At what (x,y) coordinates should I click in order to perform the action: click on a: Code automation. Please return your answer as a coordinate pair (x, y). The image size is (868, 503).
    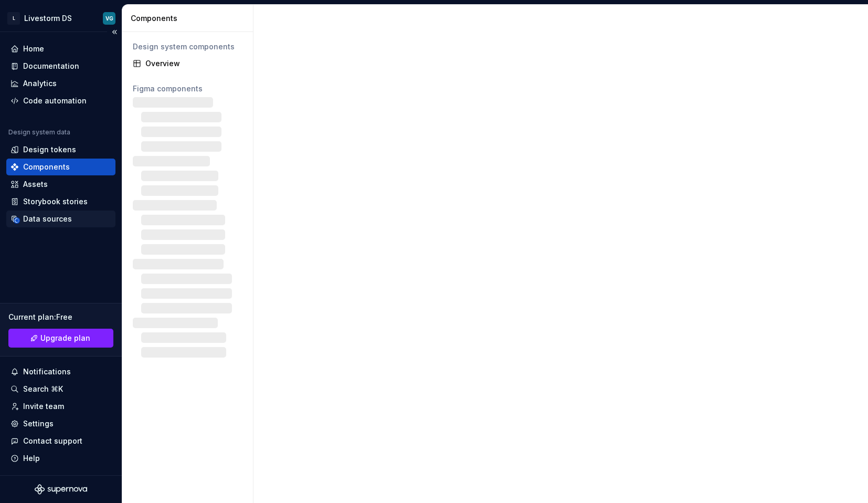
    Looking at the image, I should click on (61, 101).